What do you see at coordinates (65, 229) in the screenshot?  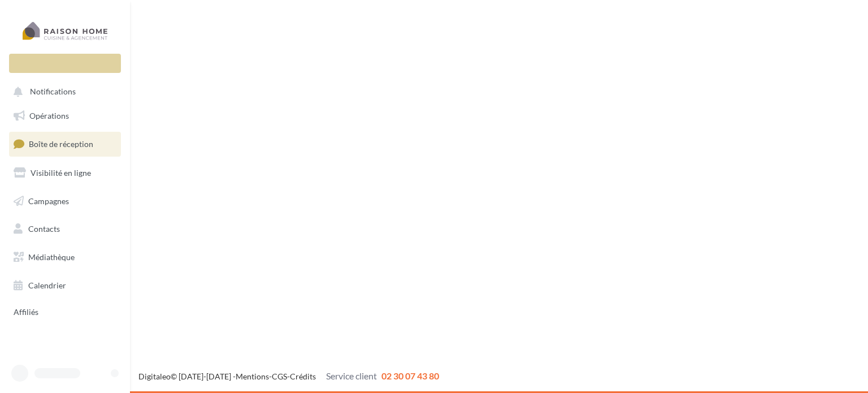 I see `a: Contacts` at bounding box center [65, 229].